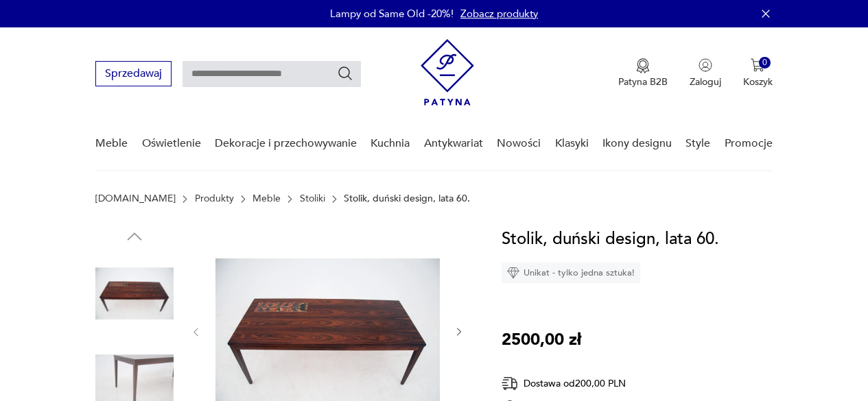  Describe the element at coordinates (172, 143) in the screenshot. I see `a: Oświetlenie` at that location.